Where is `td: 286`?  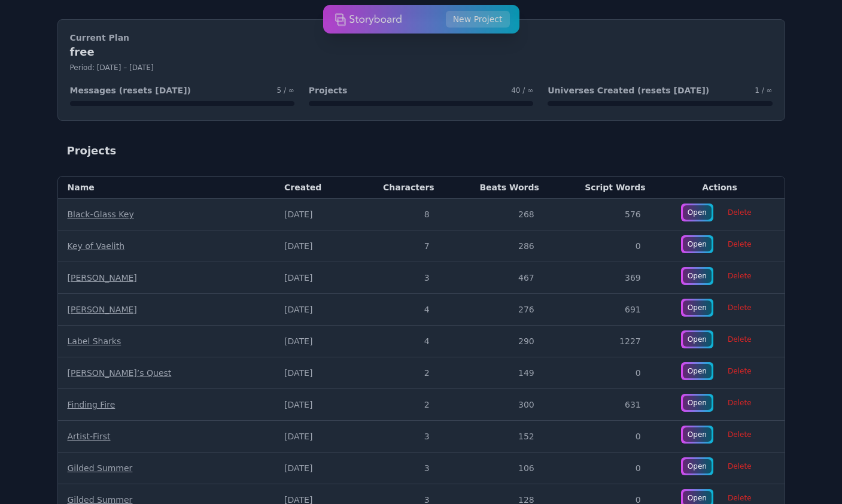 td: 286 is located at coordinates (496, 246).